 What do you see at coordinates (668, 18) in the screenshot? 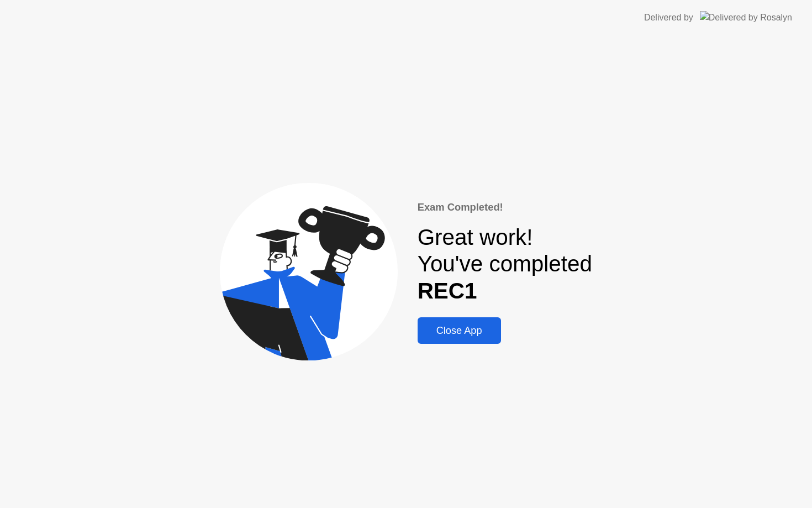
I see `div: Delivered by` at bounding box center [668, 18].